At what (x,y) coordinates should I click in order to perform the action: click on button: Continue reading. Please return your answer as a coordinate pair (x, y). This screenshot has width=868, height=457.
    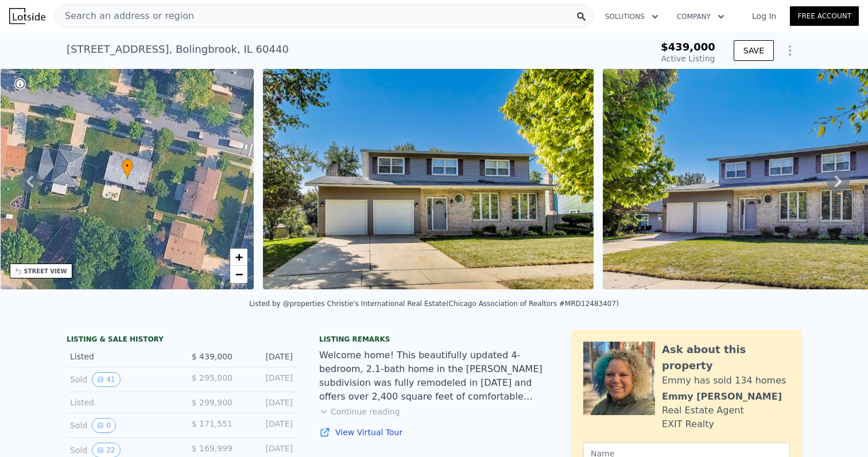
    Looking at the image, I should click on (360, 412).